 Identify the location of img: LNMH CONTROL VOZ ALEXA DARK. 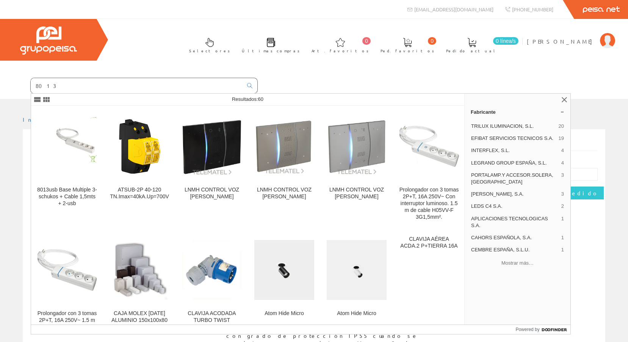
(212, 146).